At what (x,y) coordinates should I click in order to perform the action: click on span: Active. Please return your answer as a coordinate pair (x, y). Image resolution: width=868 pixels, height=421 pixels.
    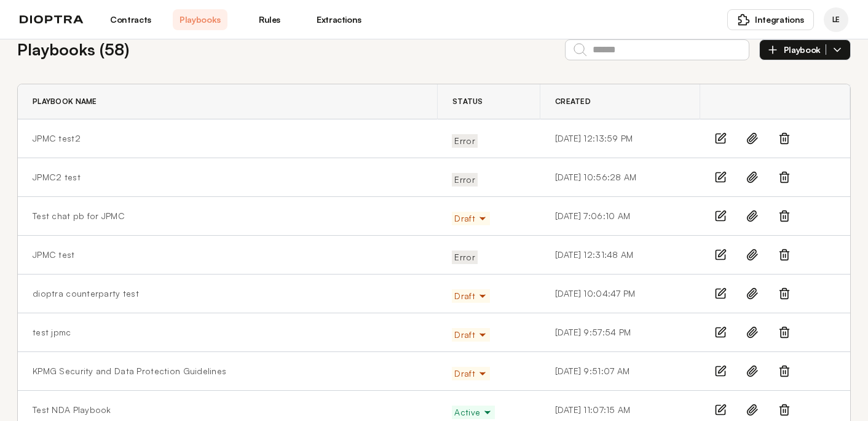
    Looking at the image, I should click on (473, 413).